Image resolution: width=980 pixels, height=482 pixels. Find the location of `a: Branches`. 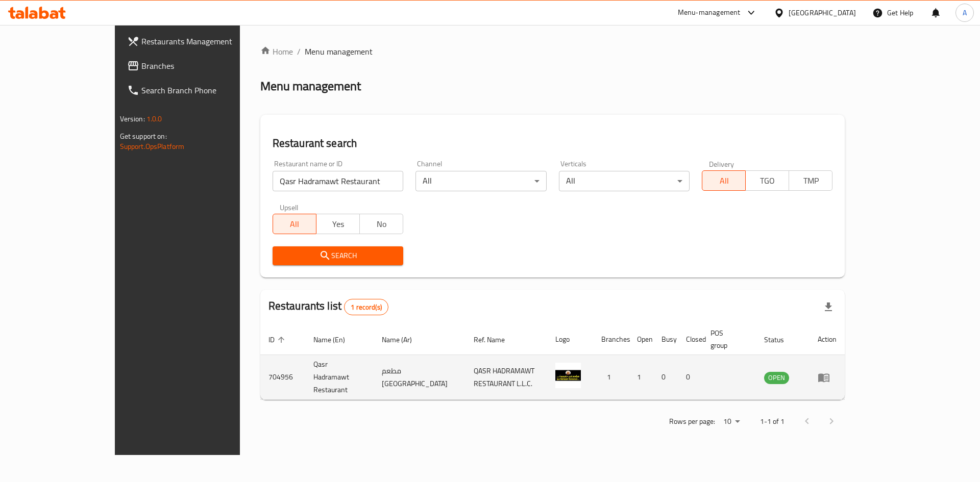

a: Branches is located at coordinates (198, 66).